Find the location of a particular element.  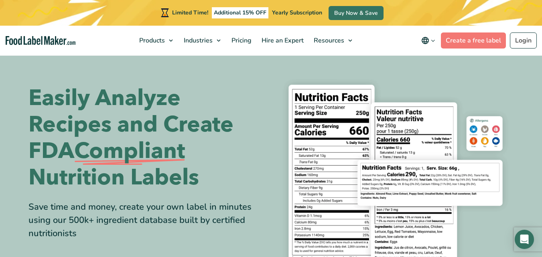

span: Yearly Subscription is located at coordinates (297, 12).